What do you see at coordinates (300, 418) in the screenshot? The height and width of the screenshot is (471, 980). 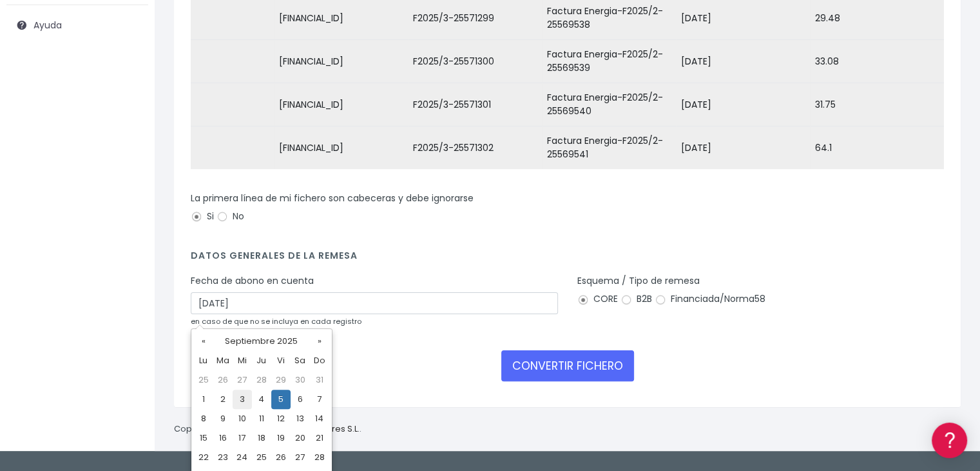 I see `td: 13` at bounding box center [300, 418].